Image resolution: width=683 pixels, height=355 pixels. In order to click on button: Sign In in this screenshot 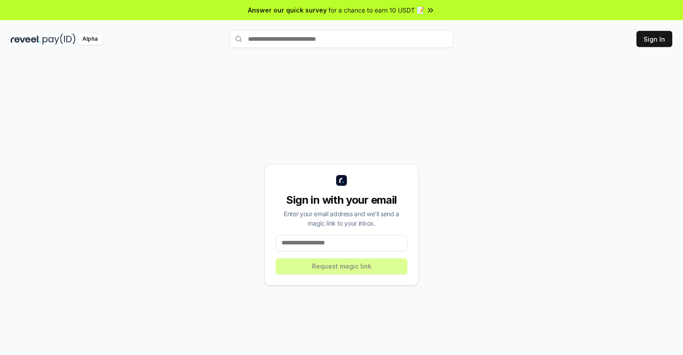, I will do `click(654, 39)`.